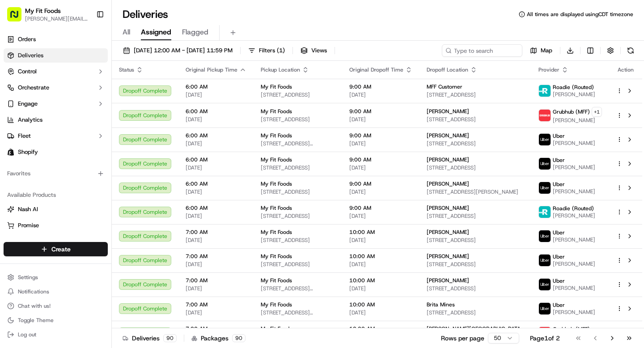  Describe the element at coordinates (56, 210) in the screenshot. I see `button: Nash AI` at that location.